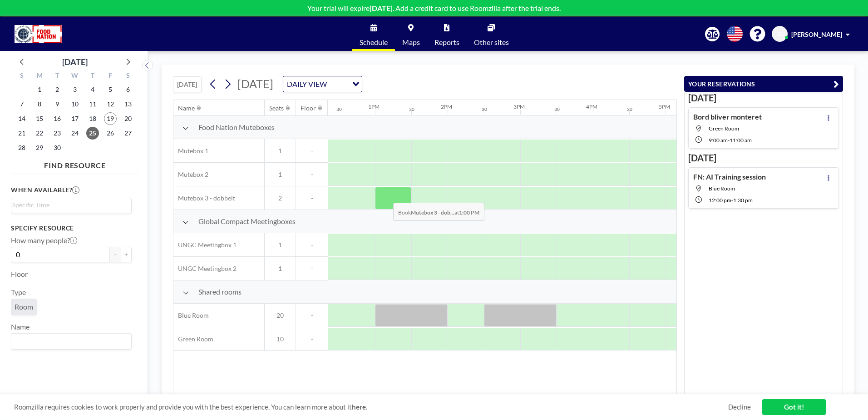  Describe the element at coordinates (720, 200) in the screenshot. I see `span: 12:00 PM` at that location.